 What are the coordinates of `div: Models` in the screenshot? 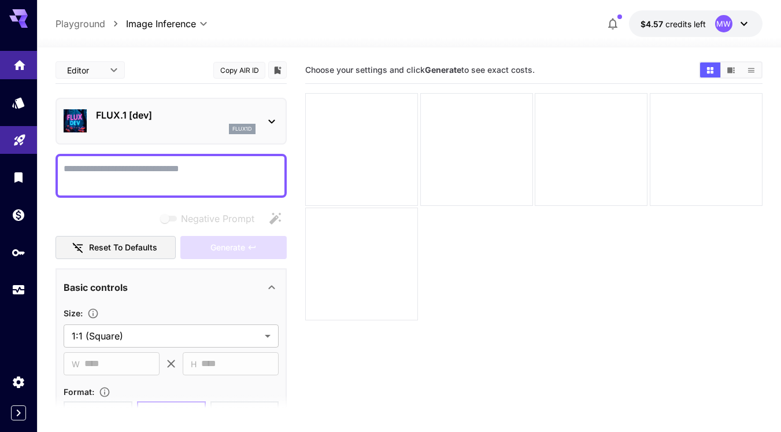 It's located at (19, 102).